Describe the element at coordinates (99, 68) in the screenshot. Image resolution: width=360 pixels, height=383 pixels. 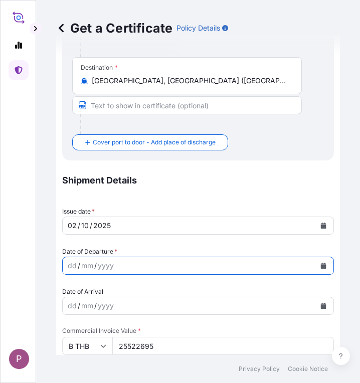
I see `div: Destination` at that location.